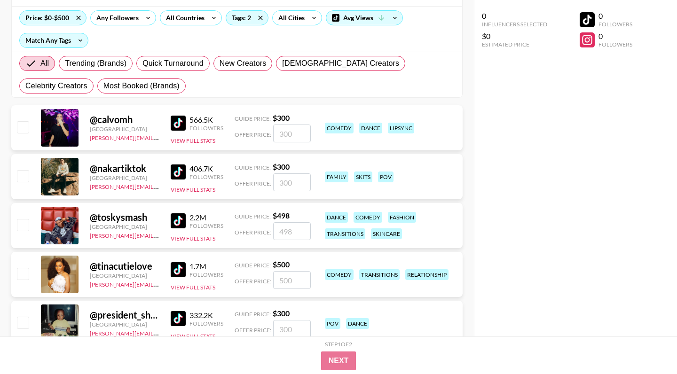  I want to click on div: All Countries, so click(183, 18).